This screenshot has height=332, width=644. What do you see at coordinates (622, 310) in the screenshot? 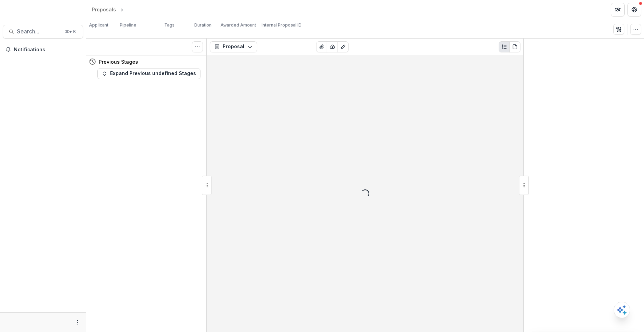
I see `button: Open AI Assistant` at bounding box center [622, 310].